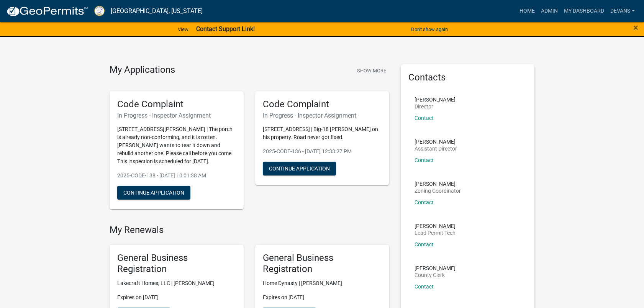  What do you see at coordinates (435, 275) in the screenshot?
I see `p: County Clerk` at bounding box center [435, 275].